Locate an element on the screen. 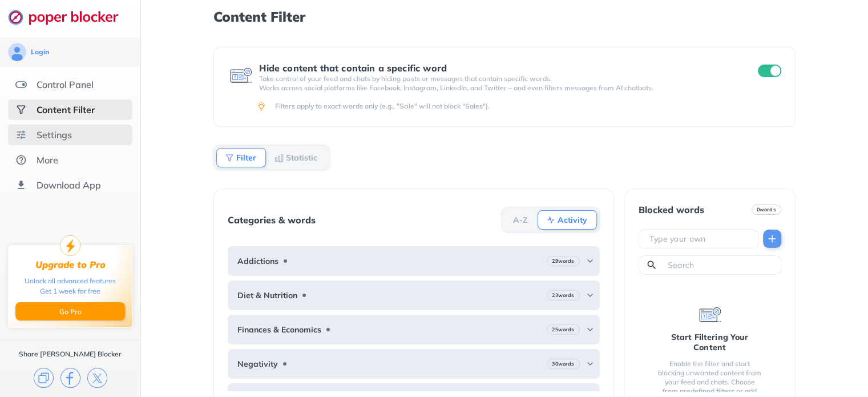 The height and width of the screenshot is (397, 868). b: 25 words is located at coordinates (562, 330).